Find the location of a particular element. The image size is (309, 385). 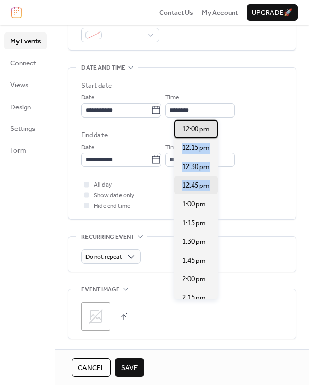

button: Cancel is located at coordinates (91, 368).